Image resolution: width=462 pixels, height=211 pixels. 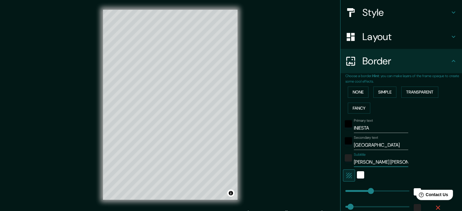 I want to click on h4: Style, so click(x=406, y=12).